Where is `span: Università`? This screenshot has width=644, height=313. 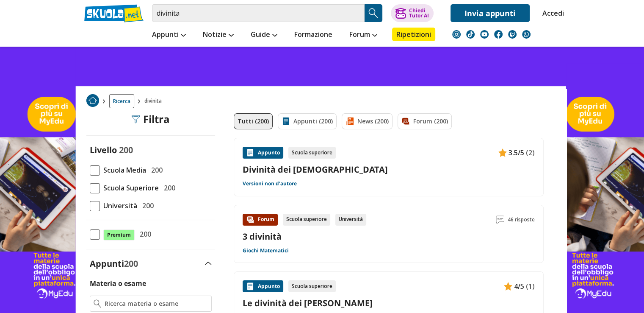 span: Università is located at coordinates (119, 206).